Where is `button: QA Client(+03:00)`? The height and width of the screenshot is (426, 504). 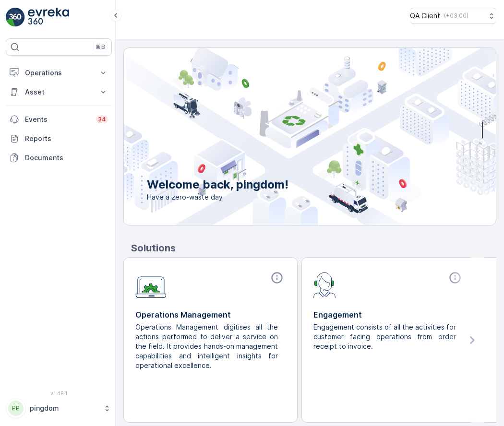 button: QA Client(+03:00) is located at coordinates (453, 15).